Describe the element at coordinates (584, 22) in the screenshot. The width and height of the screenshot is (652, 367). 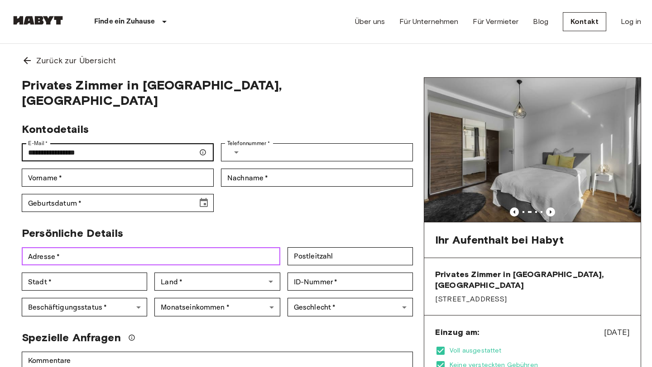
I see `a: Kontakt` at that location.